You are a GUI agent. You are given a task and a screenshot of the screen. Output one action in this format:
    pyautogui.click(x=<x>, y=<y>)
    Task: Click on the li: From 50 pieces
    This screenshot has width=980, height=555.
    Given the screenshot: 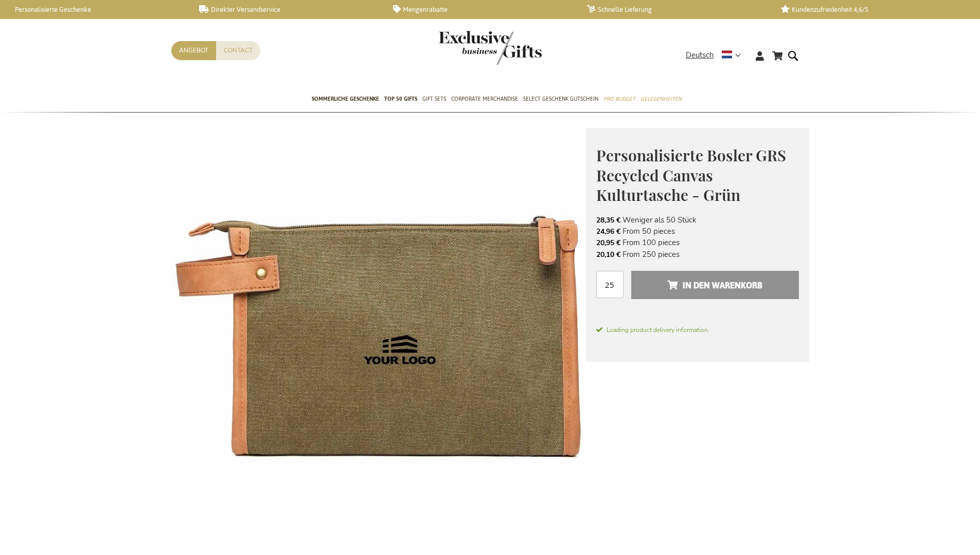 What is the action you would take?
    pyautogui.click(x=697, y=231)
    